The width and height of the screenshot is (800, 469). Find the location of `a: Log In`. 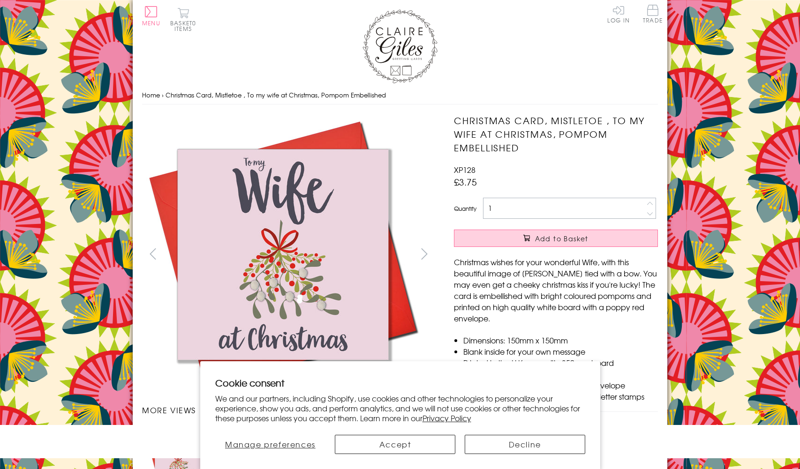

a: Log In is located at coordinates (619, 14).